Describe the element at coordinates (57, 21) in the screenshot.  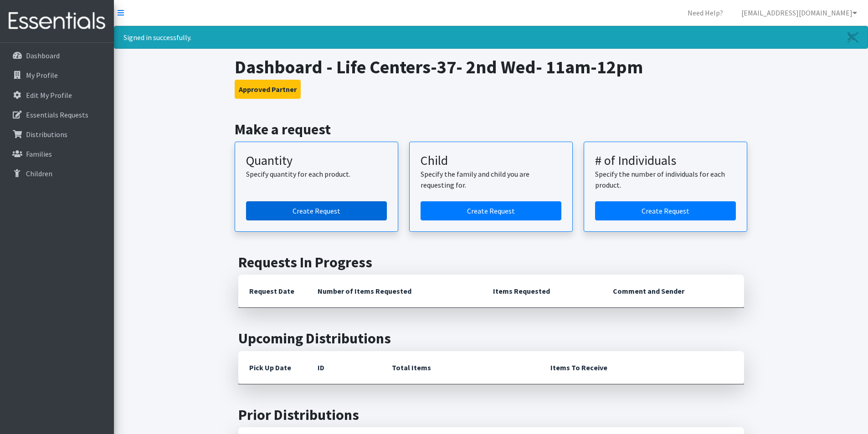
I see `img: HumanEssentials` at that location.